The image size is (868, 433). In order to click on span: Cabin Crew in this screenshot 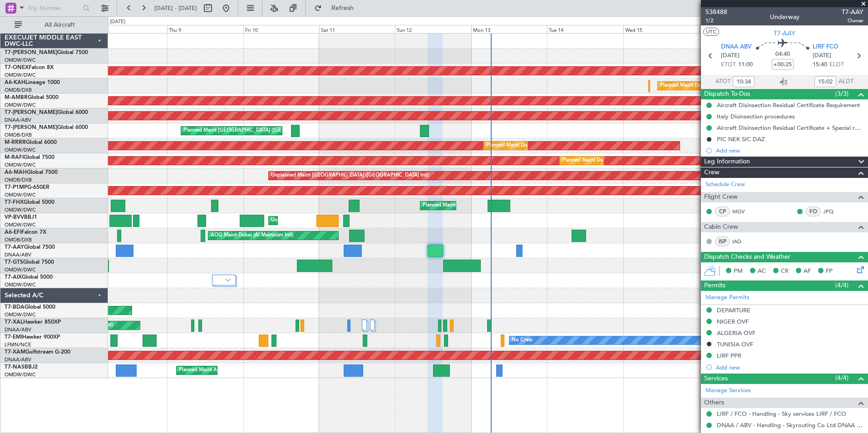, I will do `click(721, 227)`.